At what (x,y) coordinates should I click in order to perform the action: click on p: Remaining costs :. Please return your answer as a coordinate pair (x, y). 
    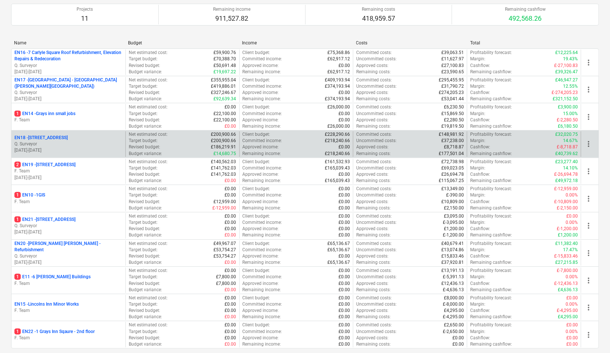
    Looking at the image, I should click on (373, 154).